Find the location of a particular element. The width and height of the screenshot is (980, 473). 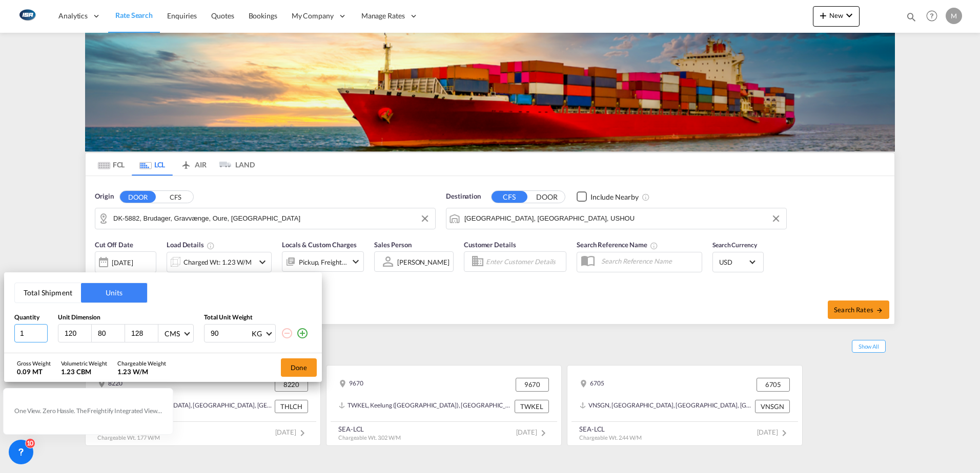

div: CMS is located at coordinates (172, 333).